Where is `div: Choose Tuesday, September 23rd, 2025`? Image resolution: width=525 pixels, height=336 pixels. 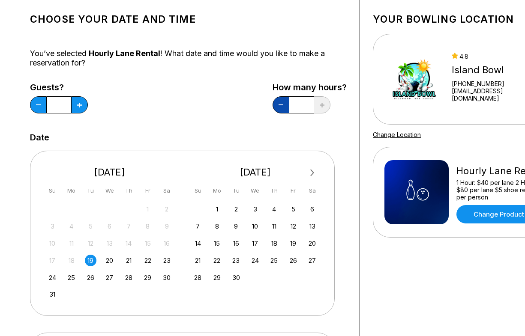
div: Choose Tuesday, September 23rd, 2025 is located at coordinates (236, 261).